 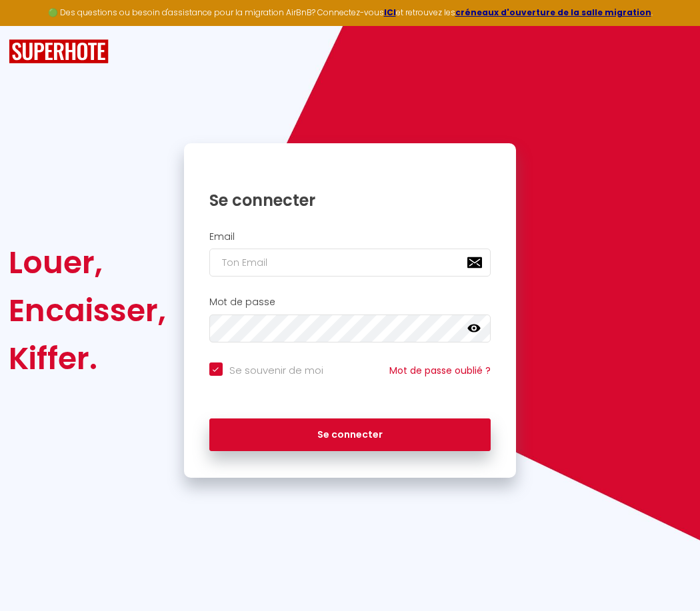 I want to click on a: ICI, so click(x=390, y=12).